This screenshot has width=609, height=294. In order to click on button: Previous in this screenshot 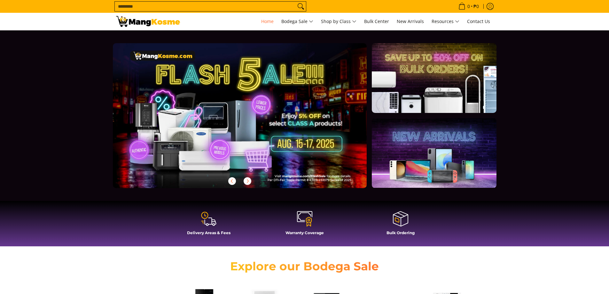, I will do `click(232, 181)`.